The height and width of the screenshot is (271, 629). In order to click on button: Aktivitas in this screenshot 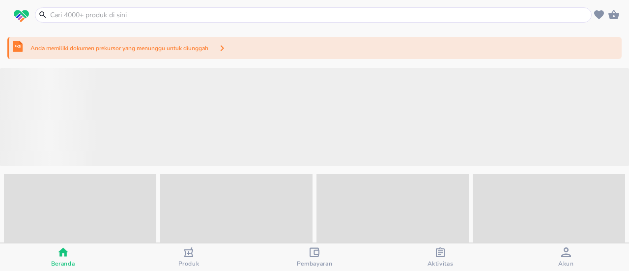, I will do `click(440, 257)`.